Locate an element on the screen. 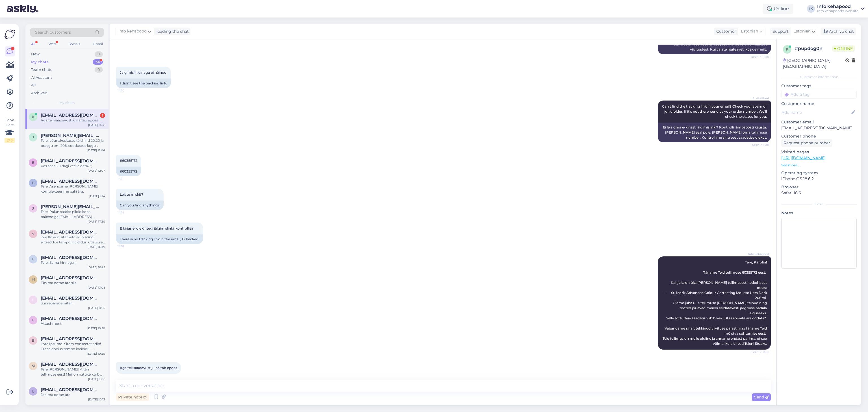  div: Support is located at coordinates (779, 31).